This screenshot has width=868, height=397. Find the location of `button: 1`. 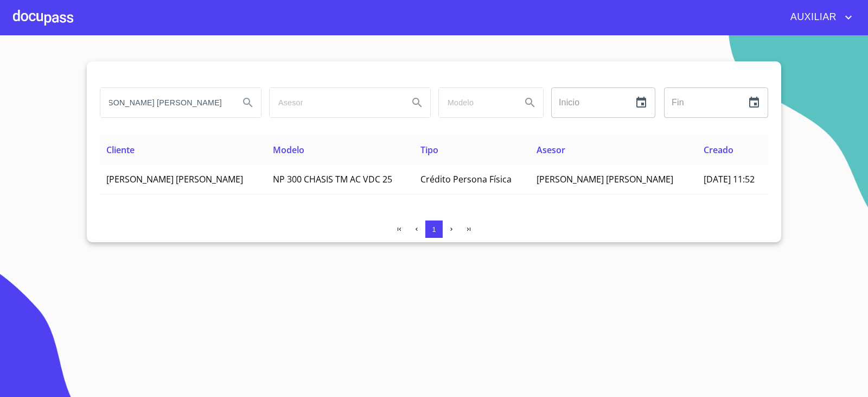

button: 1 is located at coordinates (434, 229).